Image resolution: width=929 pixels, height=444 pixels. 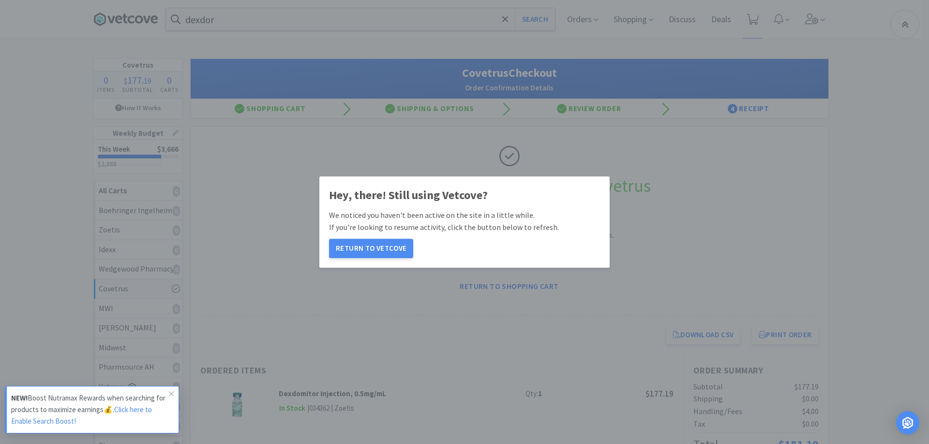 What do you see at coordinates (464, 221) in the screenshot?
I see `p: We noticed you haven't been active on the site in a little while. If you're looking to resume act...` at bounding box center [464, 221].